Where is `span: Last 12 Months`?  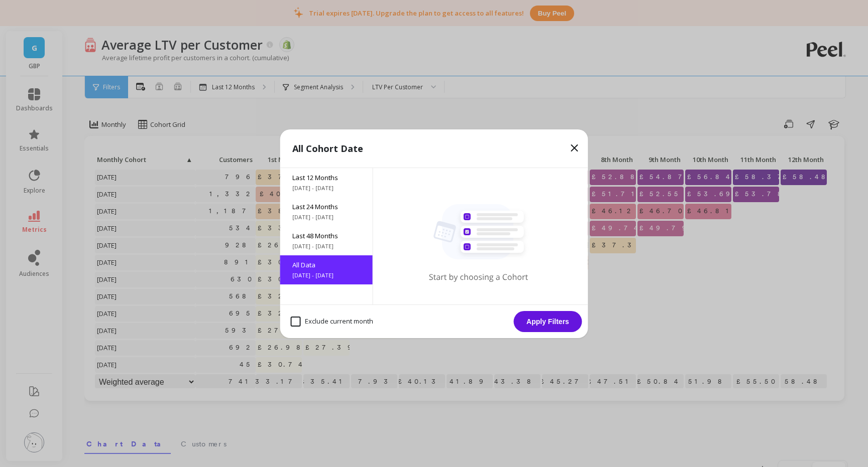 span: Last 12 Months is located at coordinates (326, 178).